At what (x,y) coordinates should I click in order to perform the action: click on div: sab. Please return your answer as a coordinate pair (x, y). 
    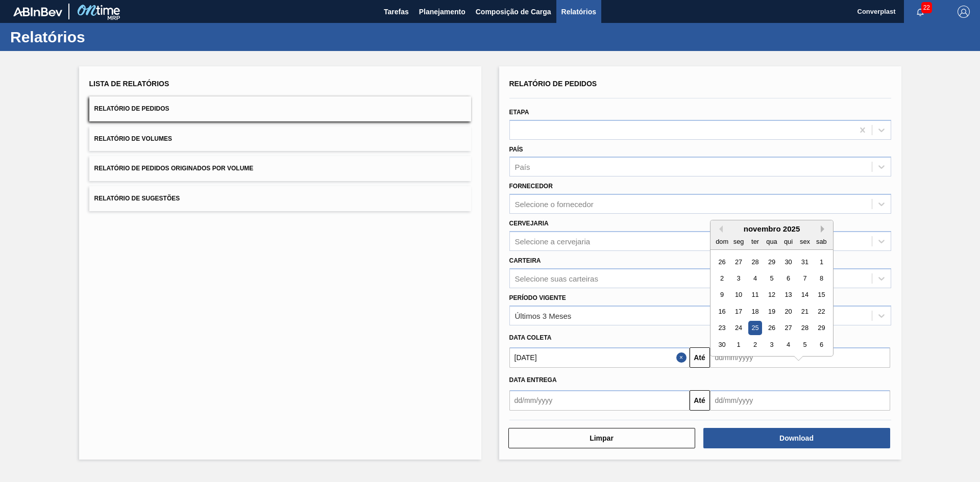
    Looking at the image, I should click on (821, 241).